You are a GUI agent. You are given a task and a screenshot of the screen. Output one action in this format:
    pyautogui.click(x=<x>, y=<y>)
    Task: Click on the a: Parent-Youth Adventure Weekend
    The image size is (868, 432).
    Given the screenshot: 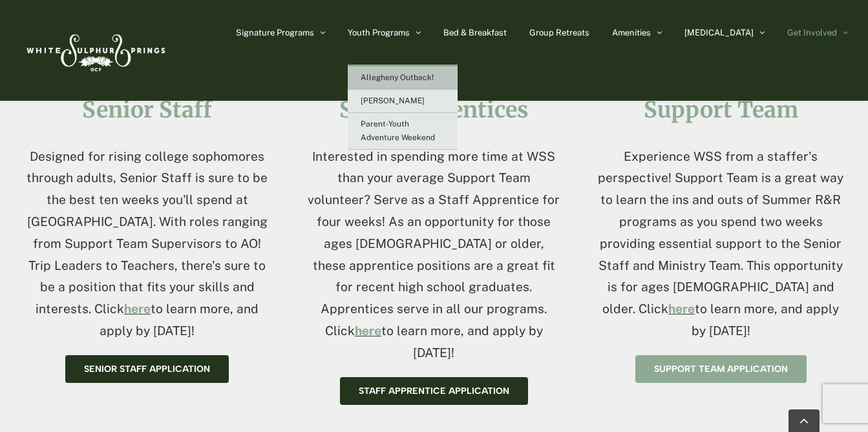 What is the action you would take?
    pyautogui.click(x=402, y=131)
    